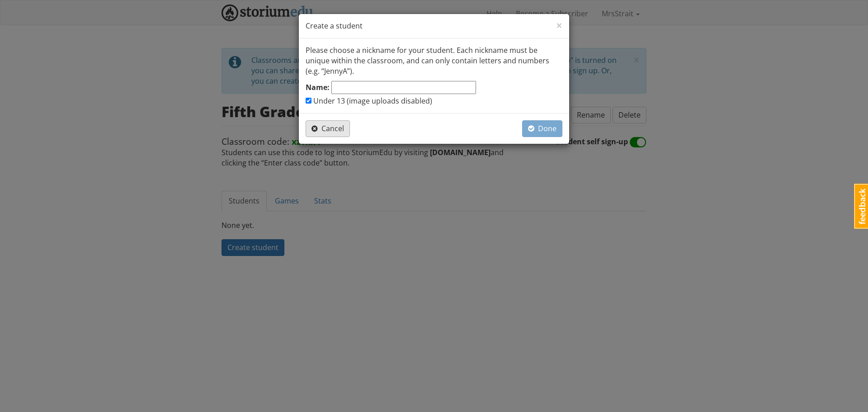 The image size is (868, 412). What do you see at coordinates (542, 128) in the screenshot?
I see `span: Done` at bounding box center [542, 128].